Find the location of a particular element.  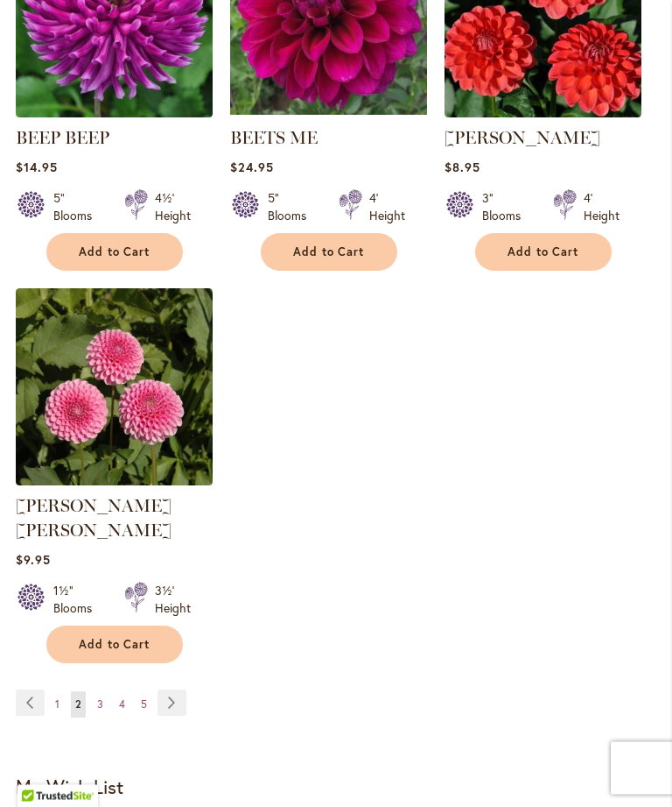

span: $9.95 is located at coordinates (33, 559).